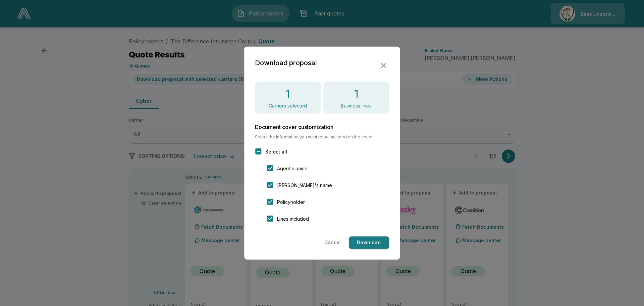  I want to click on span: Agent's name, so click(292, 168).